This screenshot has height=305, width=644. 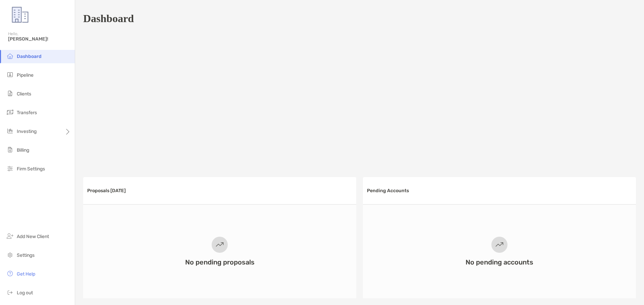 What do you see at coordinates (10, 273) in the screenshot?
I see `img: get-help icon` at bounding box center [10, 273].